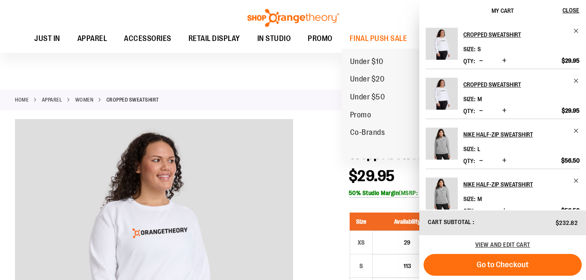 The height and width of the screenshot is (280, 586). What do you see at coordinates (479, 49) in the screenshot?
I see `span: S` at bounding box center [479, 49].